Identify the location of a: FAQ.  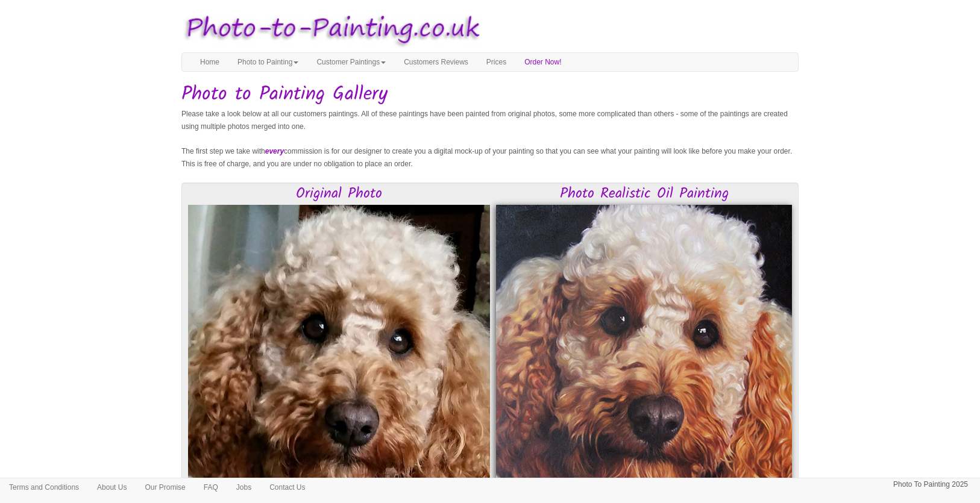
(211, 487).